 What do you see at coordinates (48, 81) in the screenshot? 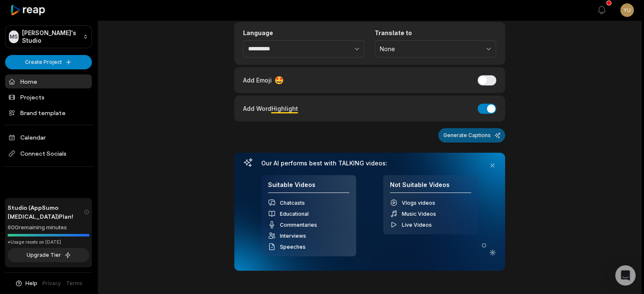
I see `a: Home` at bounding box center [48, 81].